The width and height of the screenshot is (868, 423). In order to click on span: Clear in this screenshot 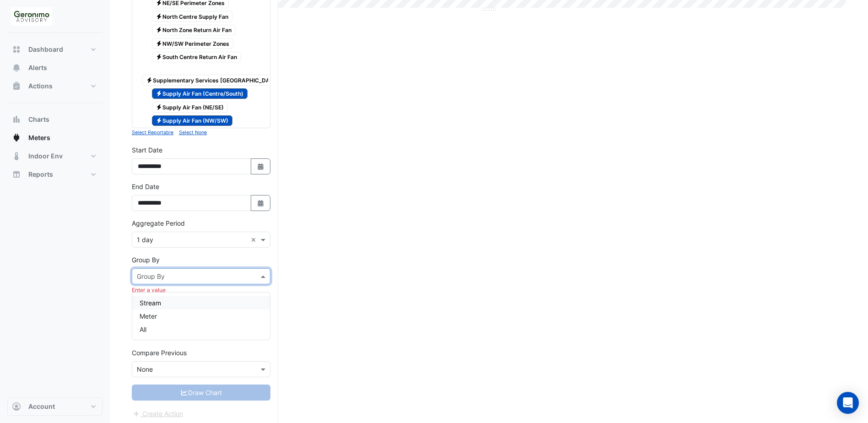, I will do `click(255, 239)`.